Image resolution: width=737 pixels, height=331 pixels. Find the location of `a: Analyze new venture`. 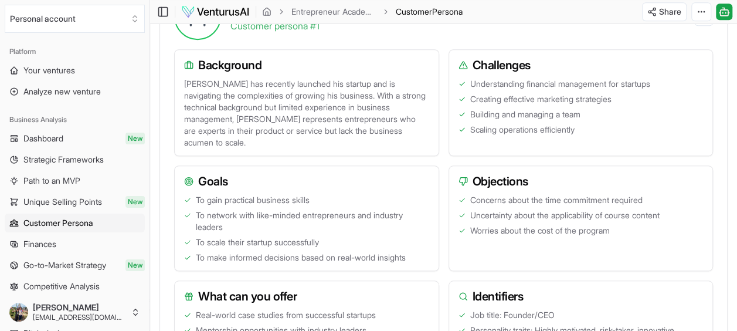

a: Analyze new venture is located at coordinates (75, 92).